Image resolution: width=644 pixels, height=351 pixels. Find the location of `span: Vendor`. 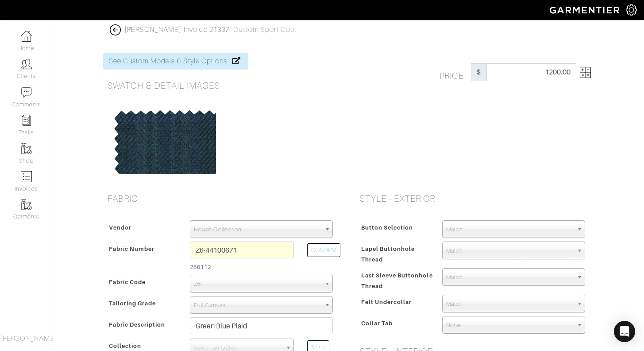

span: Vendor is located at coordinates (120, 227).